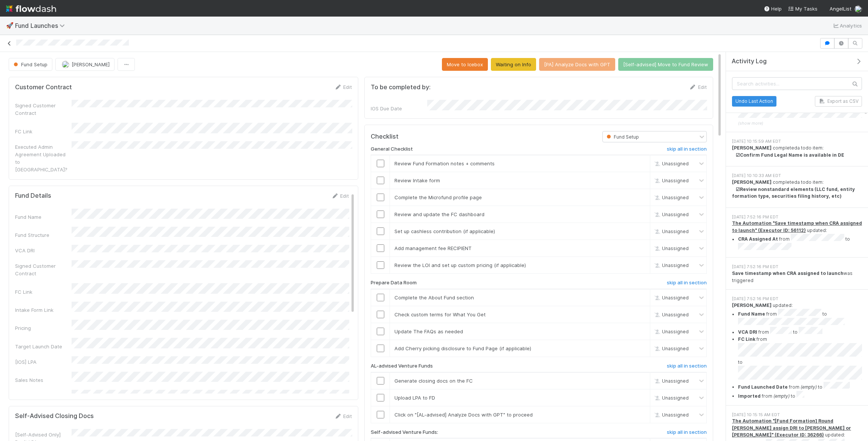  What do you see at coordinates (42, 25) in the screenshot?
I see `span: Fund Launches` at bounding box center [42, 25].